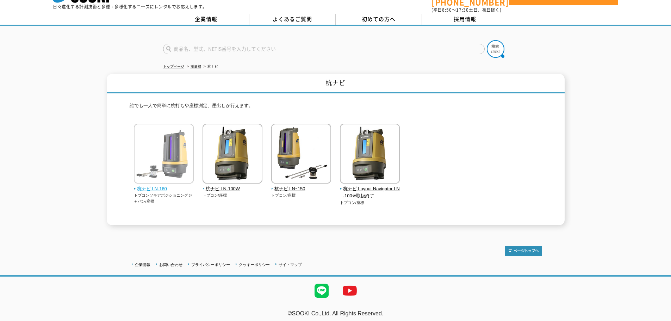 This screenshot has width=671, height=321. I want to click on span: 杭ナビ LN-100W, so click(233, 189).